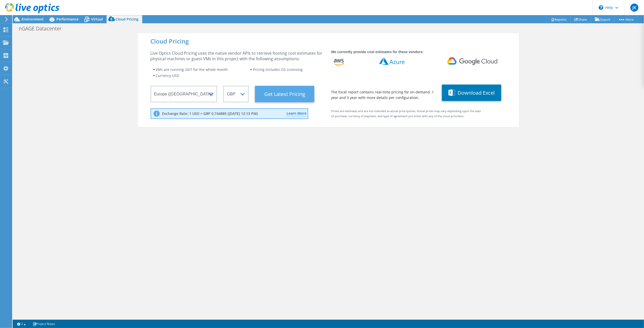 The width and height of the screenshot is (644, 328). I want to click on button: Download Excel, so click(471, 93).